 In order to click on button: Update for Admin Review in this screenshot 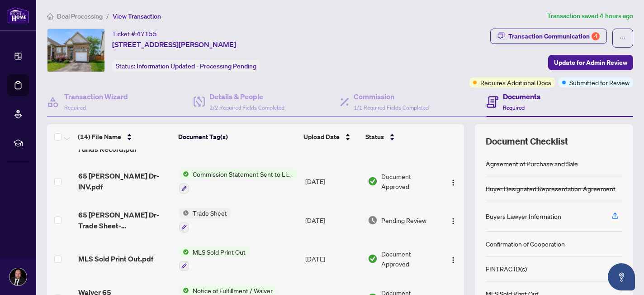, I will do `click(591, 63)`.